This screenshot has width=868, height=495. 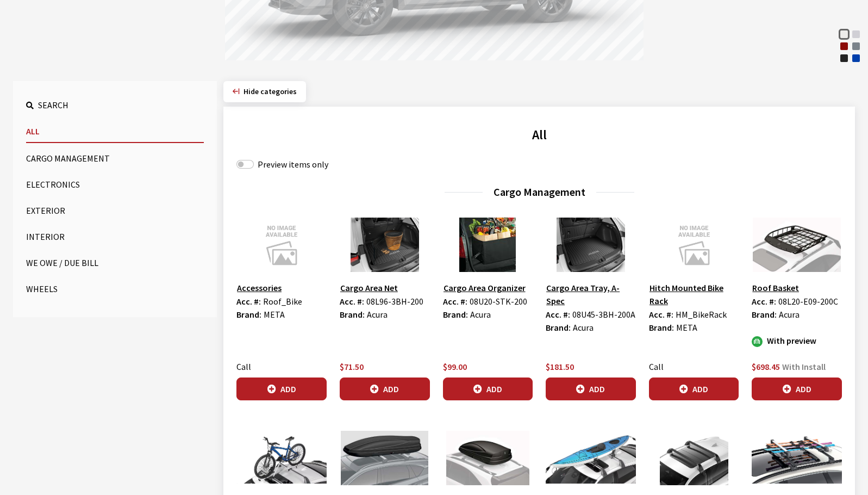 I want to click on button: Electronics, so click(x=114, y=184).